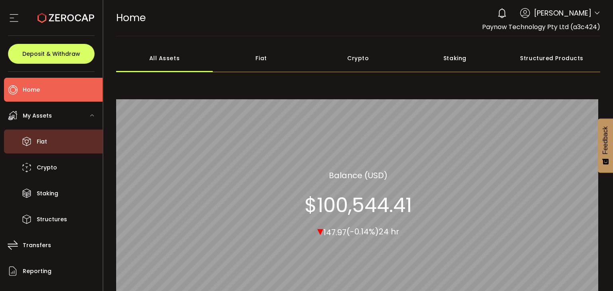 The image size is (613, 291). I want to click on div: Fiat, so click(261, 58).